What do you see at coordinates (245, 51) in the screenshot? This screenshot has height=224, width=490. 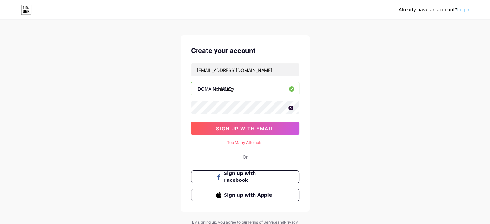 I see `div: Create your account` at bounding box center [245, 51].